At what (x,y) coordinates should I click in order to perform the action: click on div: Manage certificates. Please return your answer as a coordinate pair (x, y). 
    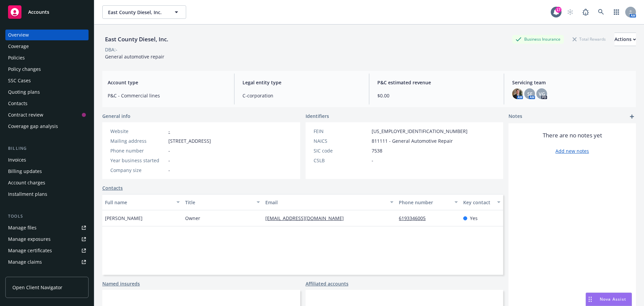
    Looking at the image, I should click on (30, 250).